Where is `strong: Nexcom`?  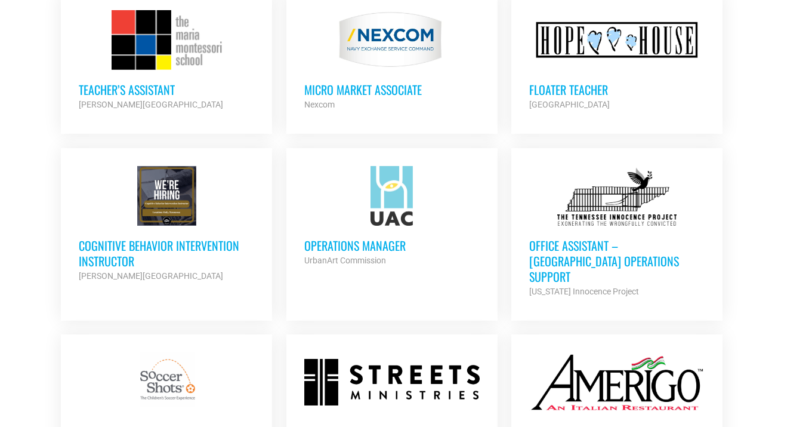 strong: Nexcom is located at coordinates (319, 104).